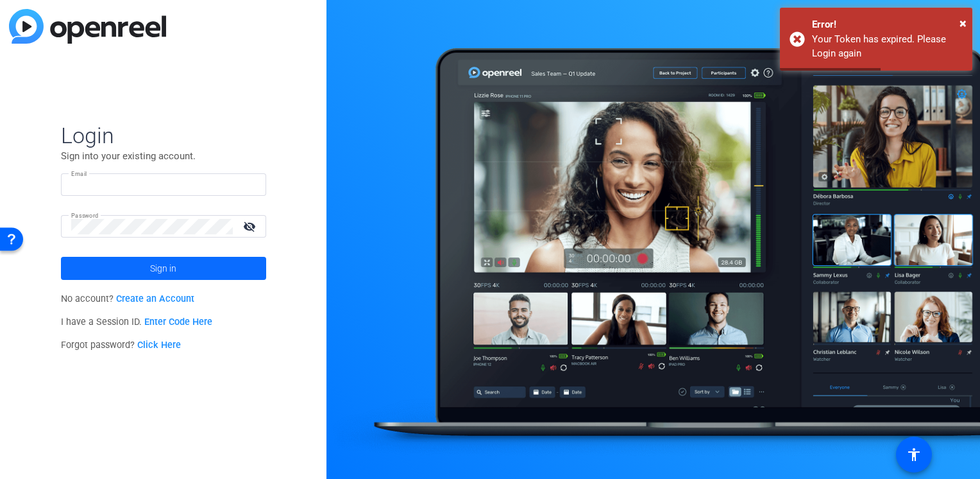 This screenshot has width=980, height=479. What do you see at coordinates (121, 345) in the screenshot?
I see `span: Forgot password?` at bounding box center [121, 345].